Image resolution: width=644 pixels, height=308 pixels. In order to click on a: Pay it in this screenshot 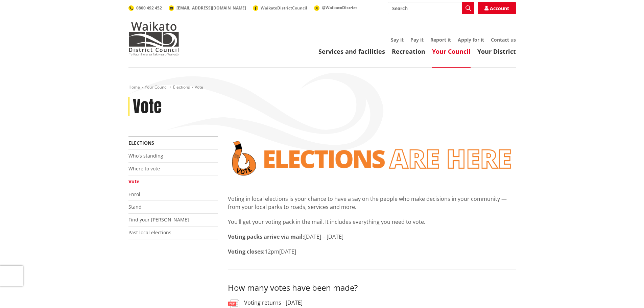, I will do `click(417, 40)`.